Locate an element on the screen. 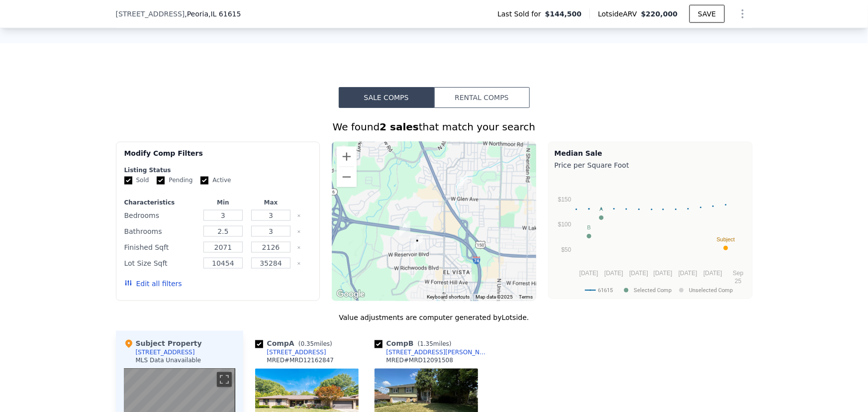 This screenshot has height=412, width=868. span: Last Sold for is located at coordinates (522, 14).